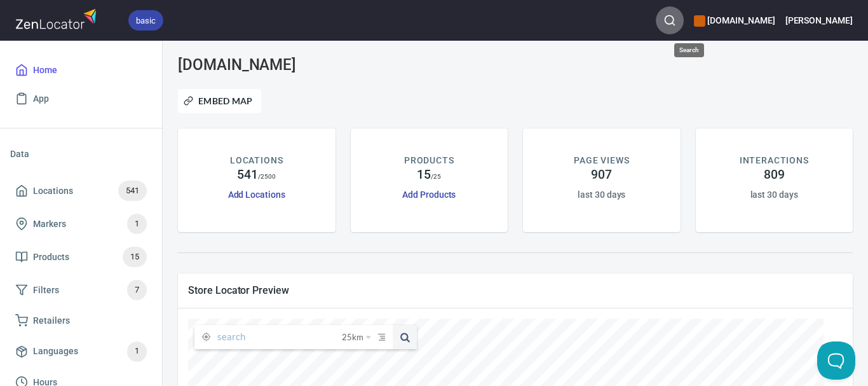 The height and width of the screenshot is (386, 868). What do you see at coordinates (257, 195) in the screenshot?
I see `a: Add Locations` at bounding box center [257, 195].